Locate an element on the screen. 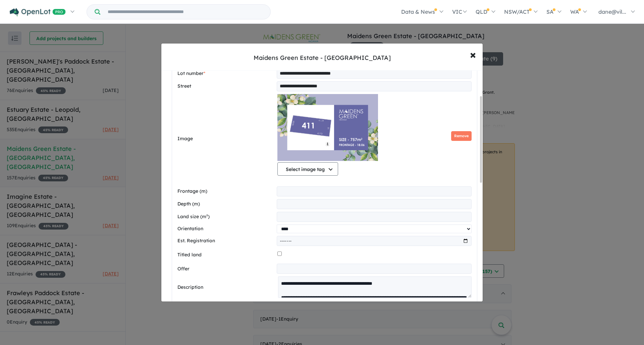 Image resolution: width=644 pixels, height=345 pixels. label: Description is located at coordinates (227, 288).